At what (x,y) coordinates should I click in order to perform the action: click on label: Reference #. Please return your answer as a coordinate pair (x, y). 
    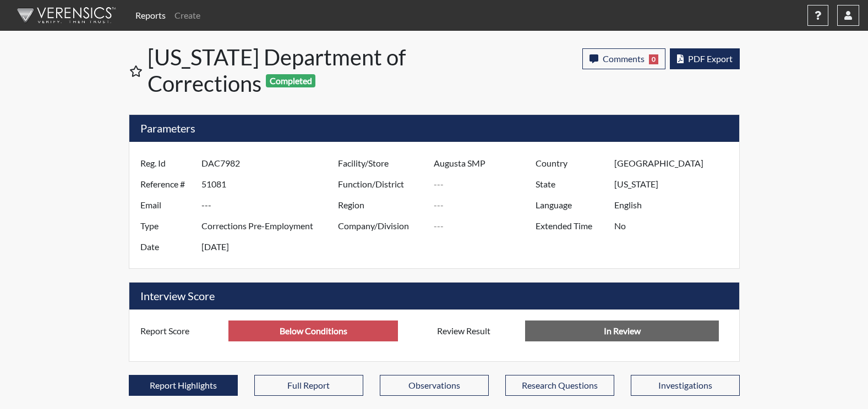
    Looking at the image, I should click on (167, 184).